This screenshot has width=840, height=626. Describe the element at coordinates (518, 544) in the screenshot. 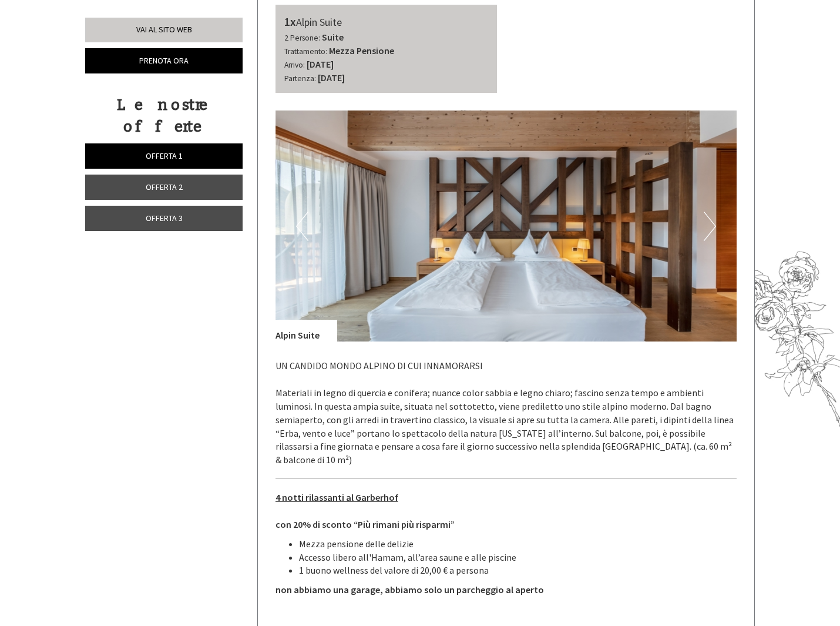

I see `li: Mezza pensione delle delizie` at that location.